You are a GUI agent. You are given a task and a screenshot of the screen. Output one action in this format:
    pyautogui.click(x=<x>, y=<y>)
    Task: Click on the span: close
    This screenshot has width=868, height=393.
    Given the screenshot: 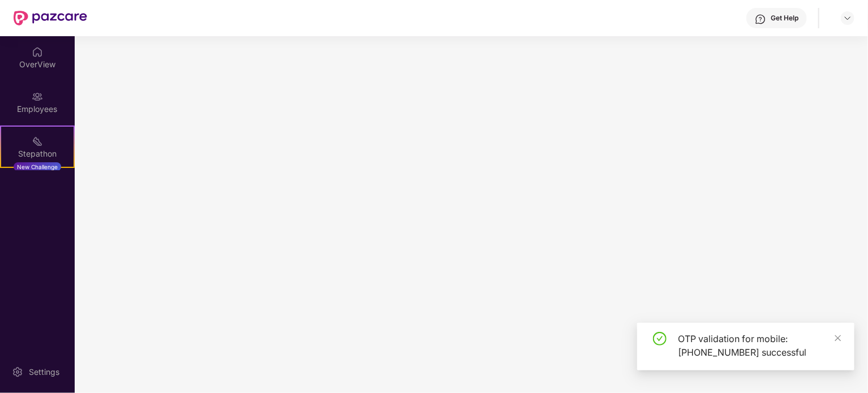 What is the action you would take?
    pyautogui.click(x=838, y=338)
    